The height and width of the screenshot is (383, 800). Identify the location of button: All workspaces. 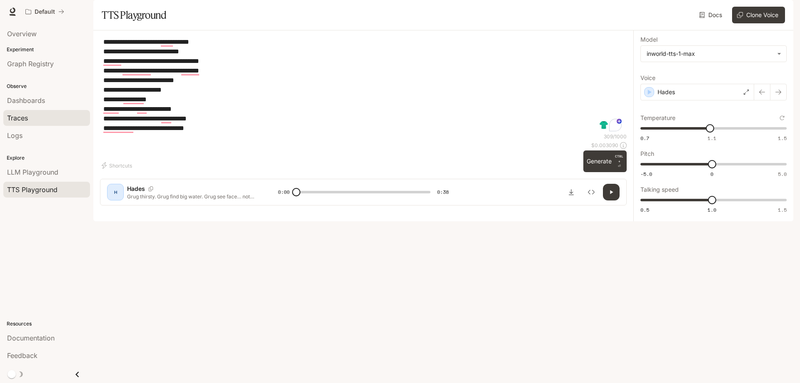
(45, 12).